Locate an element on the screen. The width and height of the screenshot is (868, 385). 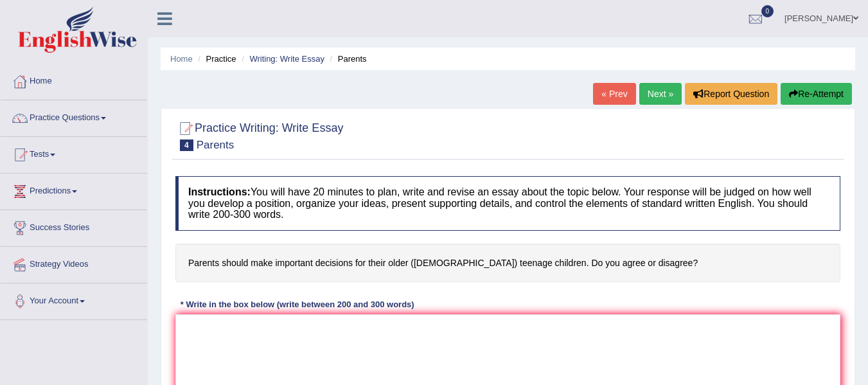
a: « Prev is located at coordinates (614, 94).